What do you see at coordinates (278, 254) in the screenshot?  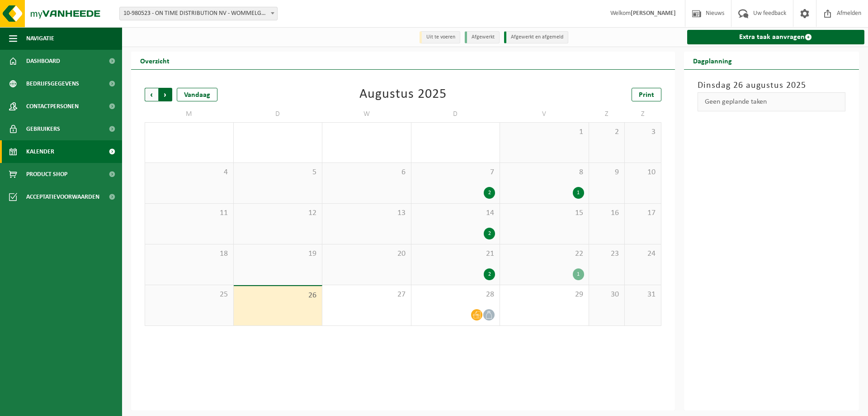 I see `span: 19` at bounding box center [278, 254].